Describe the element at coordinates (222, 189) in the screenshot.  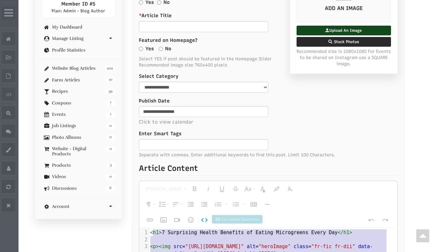
I see `button: Underline (Ctrl+U)` at that location.